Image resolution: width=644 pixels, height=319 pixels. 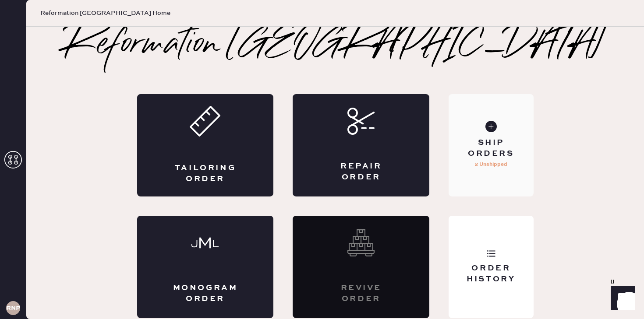 I want to click on div: Tailoring Order, so click(x=205, y=173).